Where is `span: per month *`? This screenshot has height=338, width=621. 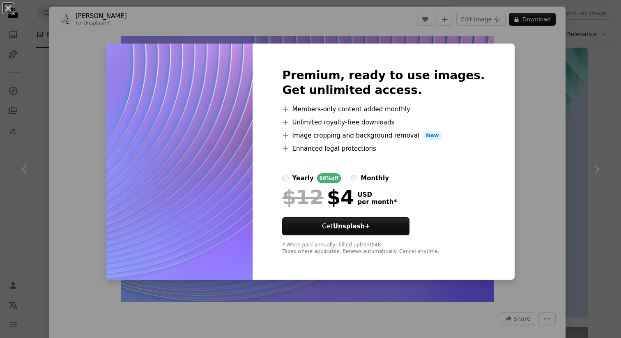
span: per month * is located at coordinates (377, 202).